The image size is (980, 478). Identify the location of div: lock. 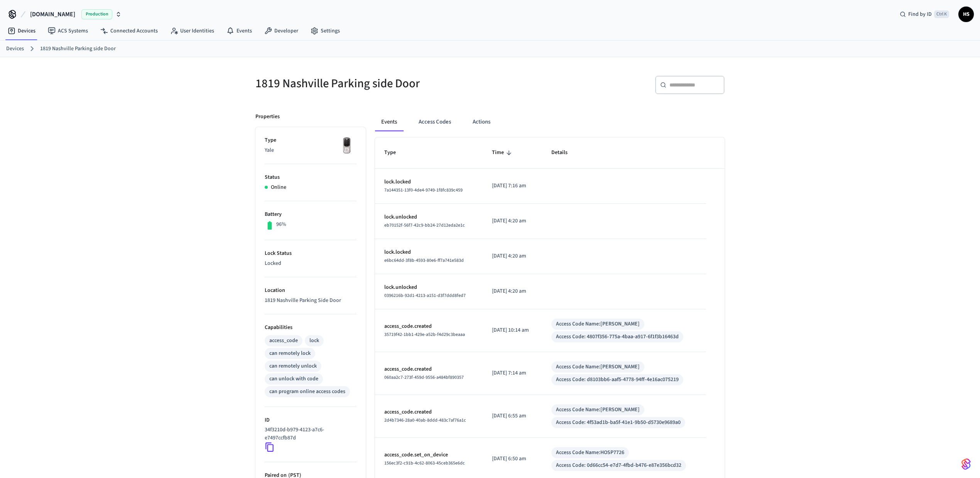
(314, 341).